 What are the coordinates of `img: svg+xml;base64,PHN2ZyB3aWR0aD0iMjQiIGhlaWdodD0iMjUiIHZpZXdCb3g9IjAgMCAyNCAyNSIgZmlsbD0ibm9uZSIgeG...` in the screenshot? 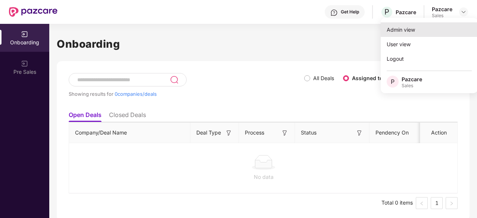 It's located at (174, 80).